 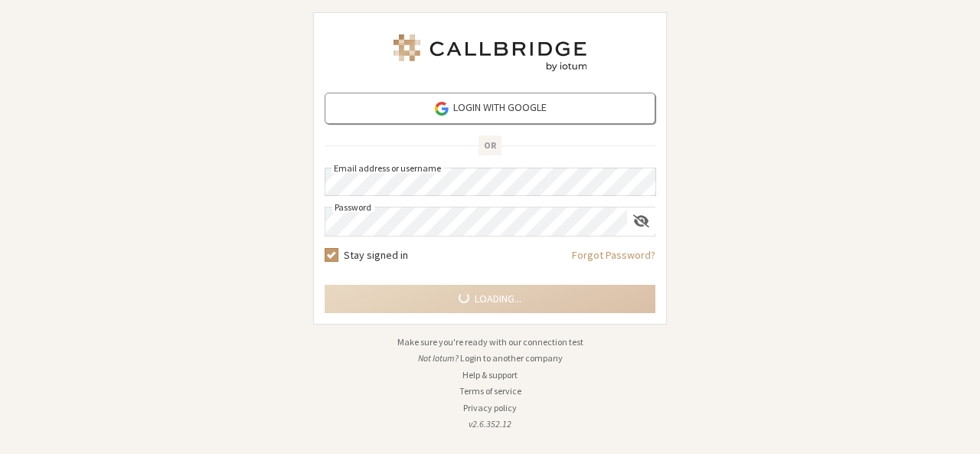 I want to click on img: Iotum, so click(x=490, y=52).